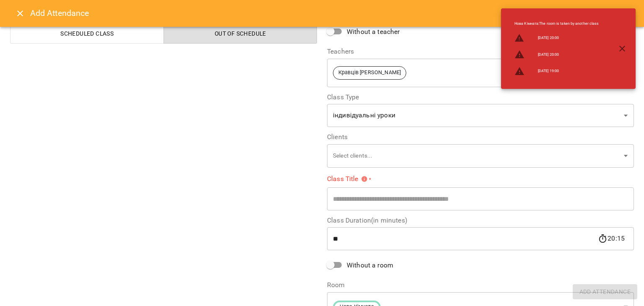  Describe the element at coordinates (347, 179) in the screenshot. I see `span: Class Title` at that location.